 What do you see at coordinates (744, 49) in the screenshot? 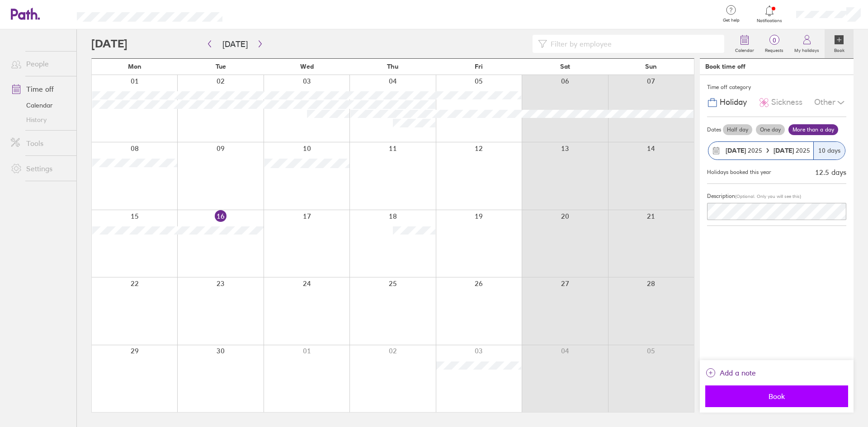
I see `label: Calendar` at bounding box center [744, 49].